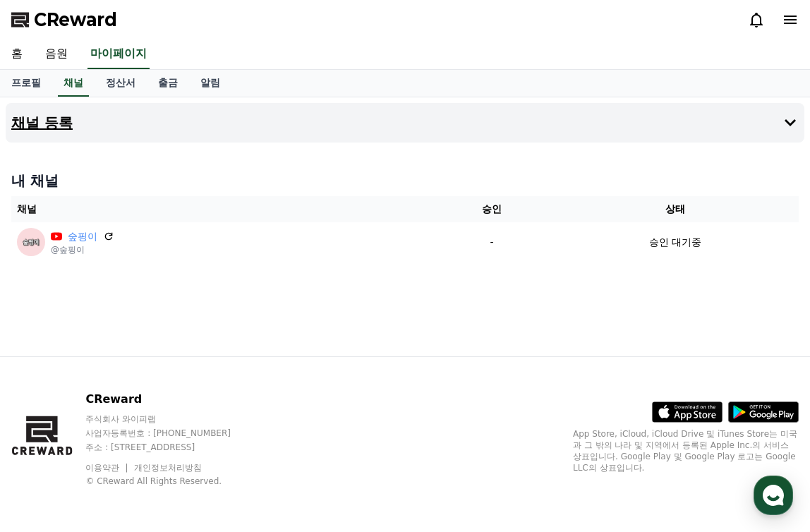 The width and height of the screenshot is (810, 532). I want to click on a: 대화, so click(137, 432).